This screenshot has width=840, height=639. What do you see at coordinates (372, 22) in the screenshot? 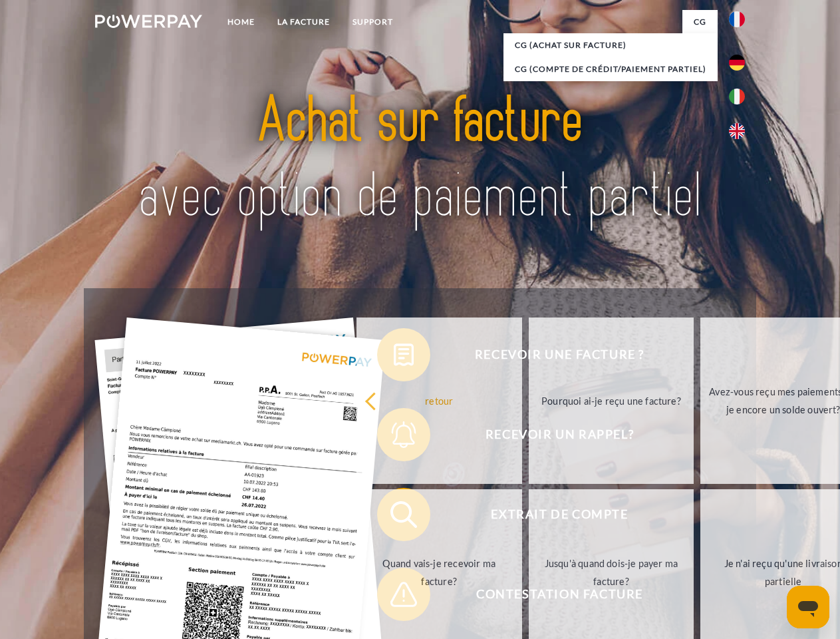
I see `a: Support` at bounding box center [372, 22].